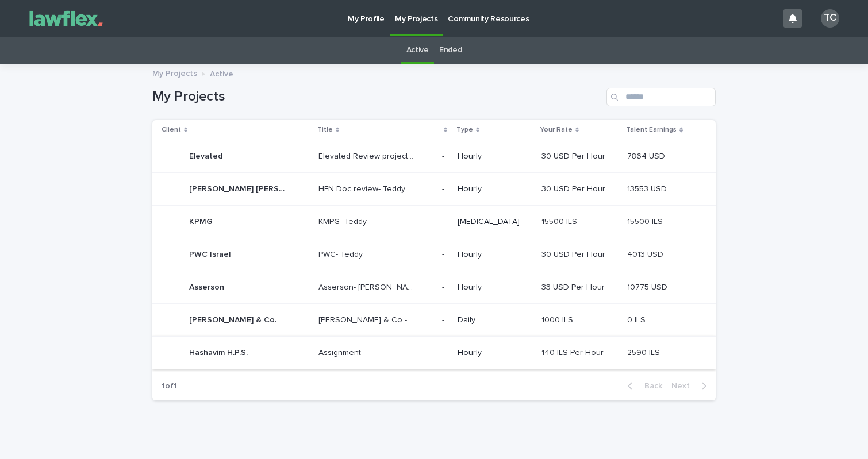  Describe the element at coordinates (661, 97) in the screenshot. I see `input: Search` at that location.